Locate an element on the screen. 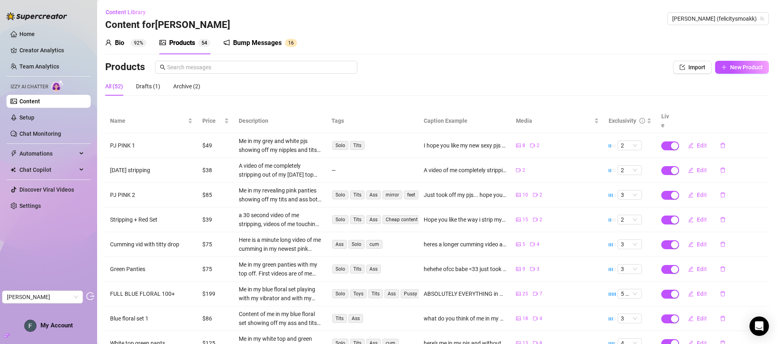 Image resolution: width=777 pixels, height=344 pixels. th: Name is located at coordinates (151, 121).